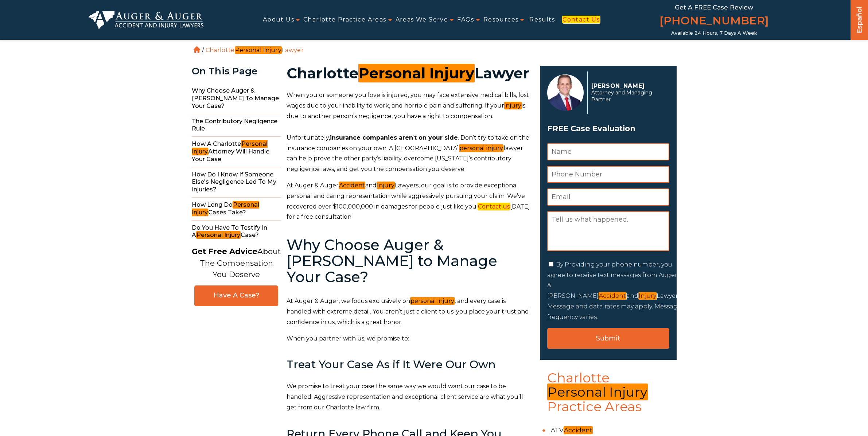 The image size is (868, 436). Describe the element at coordinates (501, 20) in the screenshot. I see `a: Resources` at that location.